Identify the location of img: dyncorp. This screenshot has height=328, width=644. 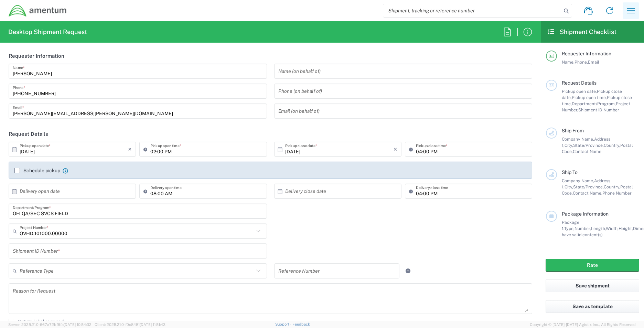
(38, 11).